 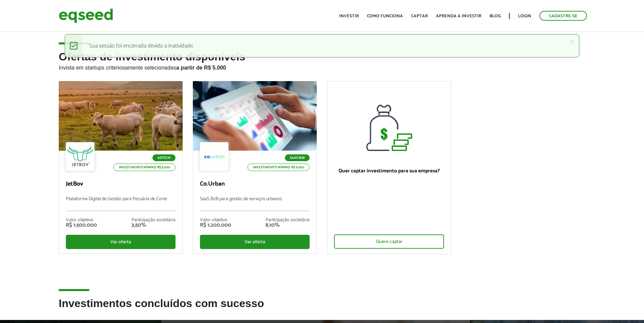 I want to click on a: SaaS B2B Investimento mínimo: R$ 5.000 Co.Urban SaaS B2B para gestão de serviços urbanos Valor ob..., so click(x=255, y=167).